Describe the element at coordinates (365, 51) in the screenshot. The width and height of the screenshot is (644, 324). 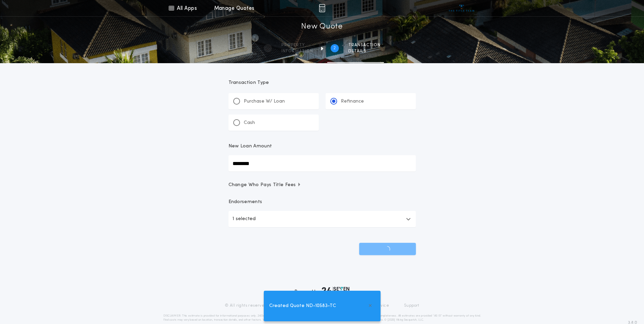
I see `span: details` at that location.